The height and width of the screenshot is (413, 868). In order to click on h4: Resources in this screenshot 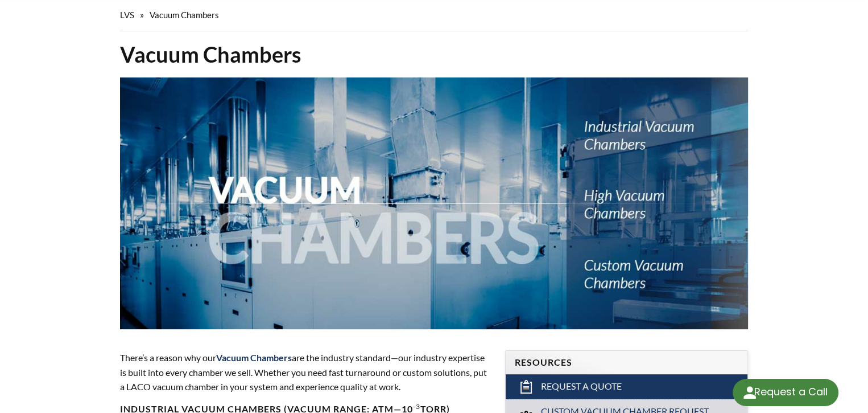, I will do `click(626, 362)`.